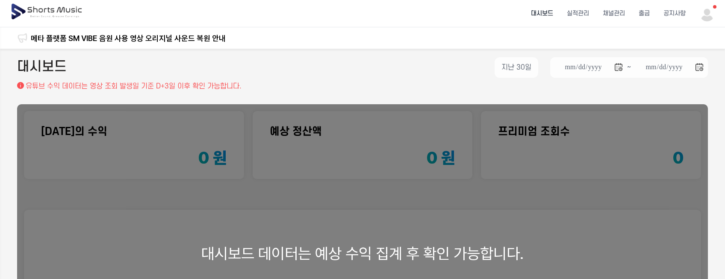  I want to click on li: 채널관리, so click(614, 13).